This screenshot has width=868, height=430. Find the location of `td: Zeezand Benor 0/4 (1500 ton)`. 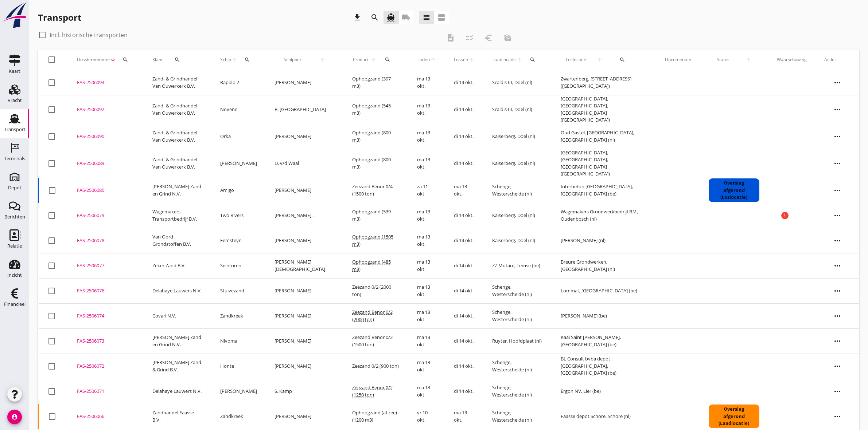

td: Zeezand Benor 0/4 (1500 ton) is located at coordinates (375, 190).